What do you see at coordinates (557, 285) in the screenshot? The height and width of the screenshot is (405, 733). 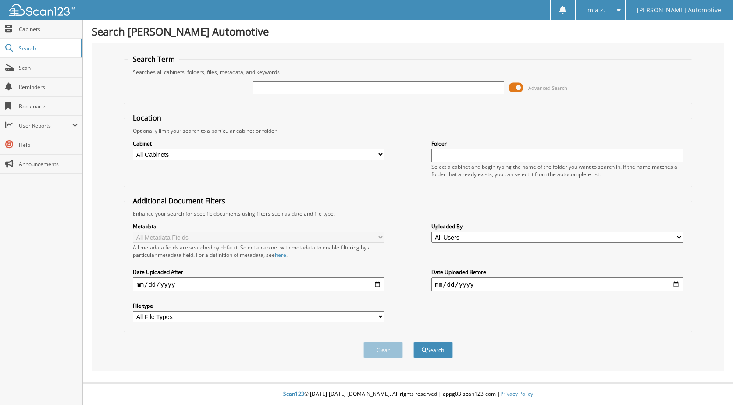 I see `input: end` at bounding box center [557, 285].